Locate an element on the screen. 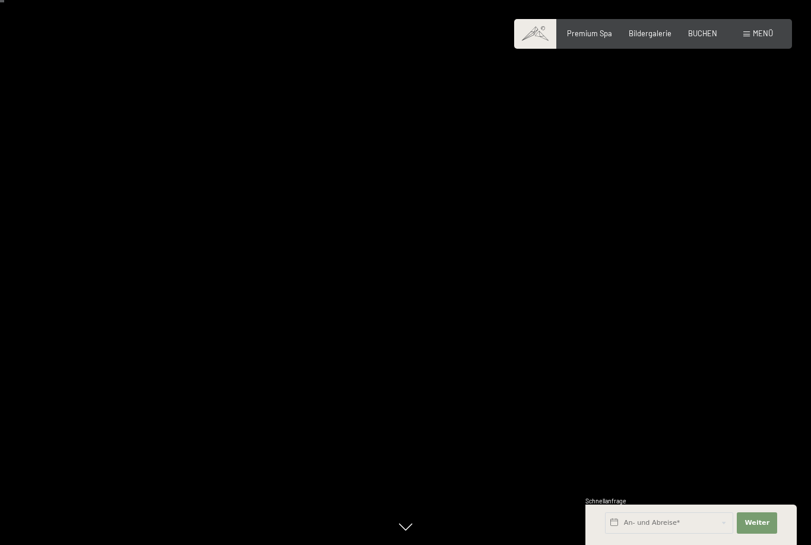 Image resolution: width=811 pixels, height=545 pixels. span: Bildergalerie is located at coordinates (650, 33).